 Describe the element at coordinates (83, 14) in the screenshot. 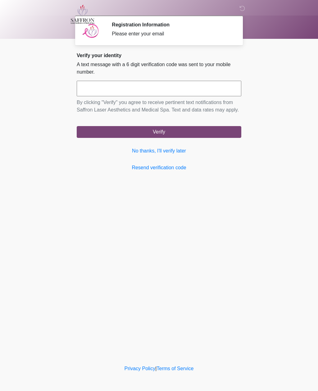

I see `img: Saffron Laser Aesthetics and Medical Spa Logo` at that location.